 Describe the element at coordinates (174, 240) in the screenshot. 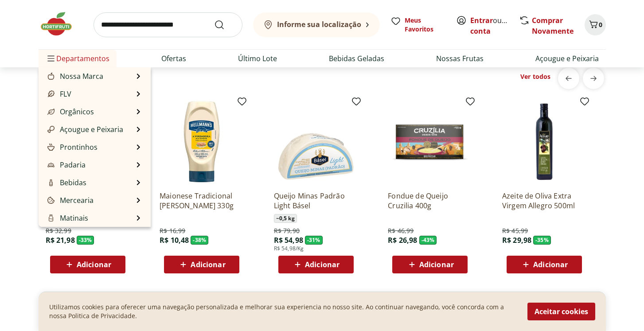

I see `span: R$ 10,48` at that location.